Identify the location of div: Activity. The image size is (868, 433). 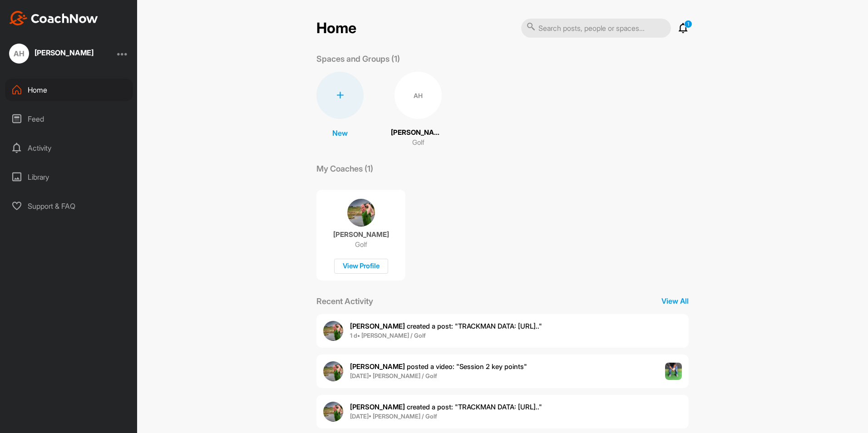
(69, 148).